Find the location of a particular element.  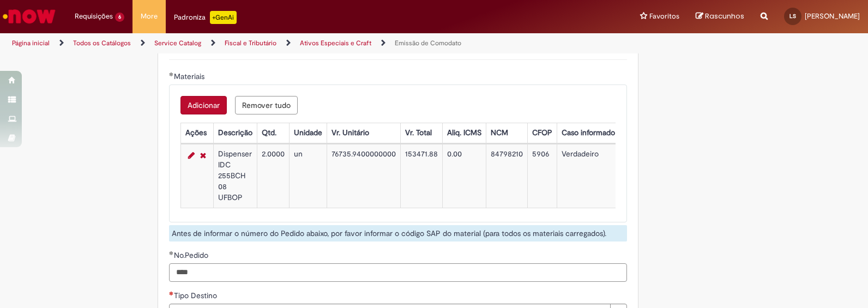

span: 6 is located at coordinates (119, 17).